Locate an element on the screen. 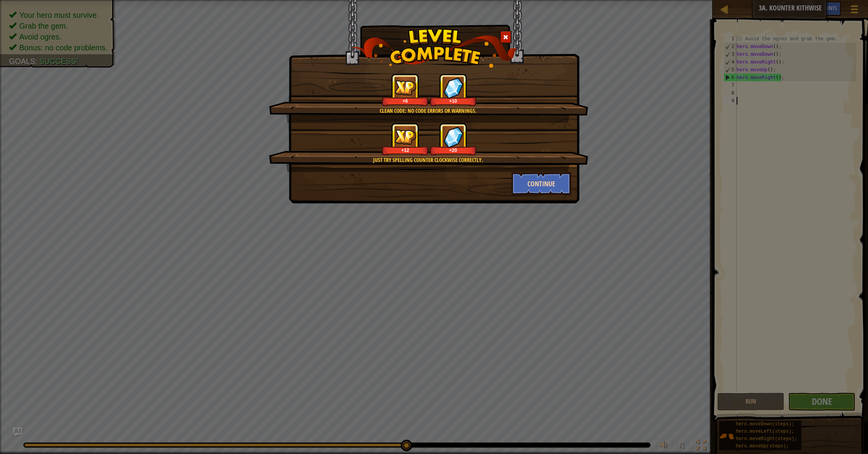  button: Continue is located at coordinates (542, 183).